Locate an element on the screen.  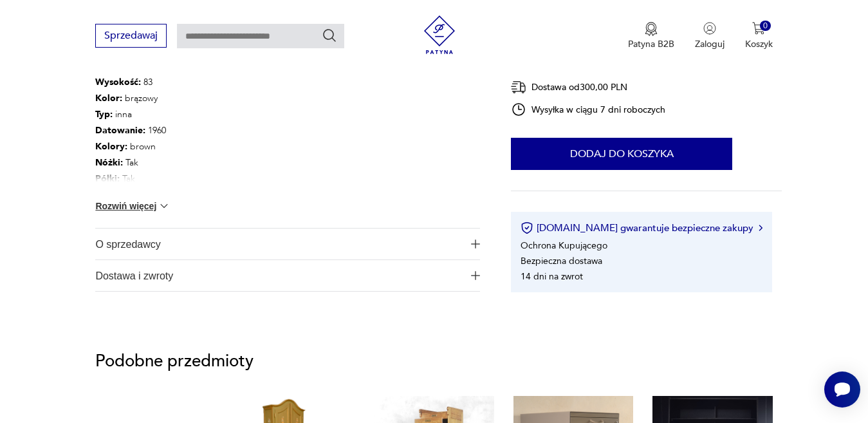
p: Zaloguj is located at coordinates (709, 43).